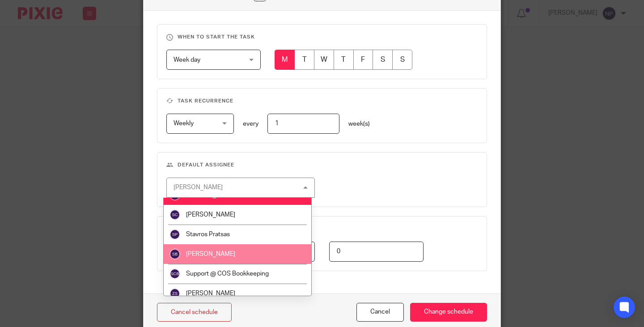  Describe the element at coordinates (322, 165) in the screenshot. I see `h3: Default assignee` at that location.